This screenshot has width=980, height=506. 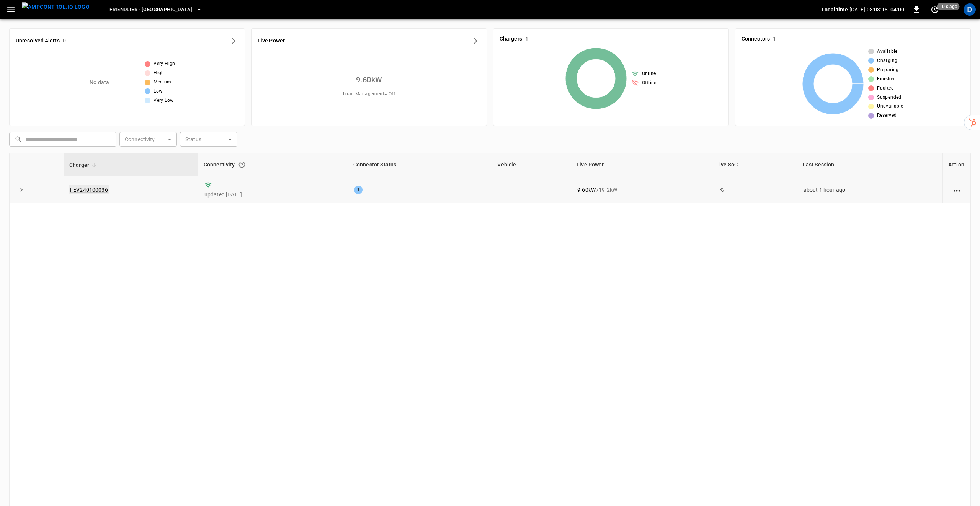 I want to click on div: 1, so click(x=358, y=190).